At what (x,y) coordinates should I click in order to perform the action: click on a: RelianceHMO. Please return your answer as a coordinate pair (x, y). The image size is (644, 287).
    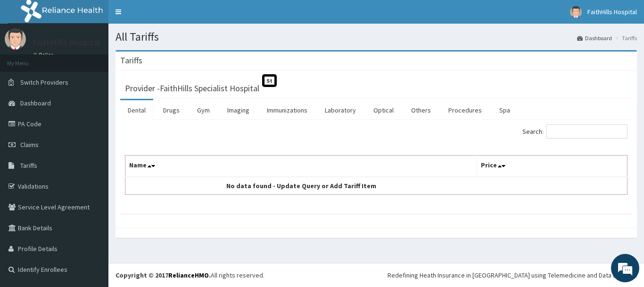
    Looking at the image, I should click on (189, 275).